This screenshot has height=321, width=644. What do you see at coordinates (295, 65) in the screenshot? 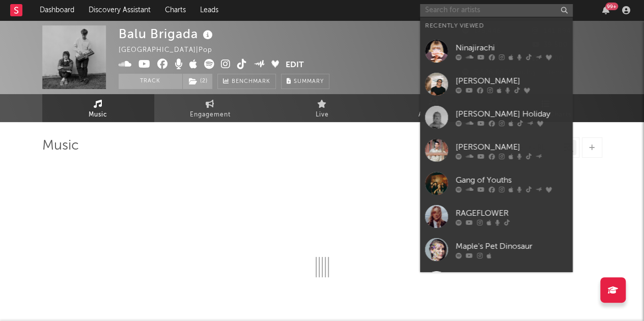
I see `button: Edit` at bounding box center [295, 65].